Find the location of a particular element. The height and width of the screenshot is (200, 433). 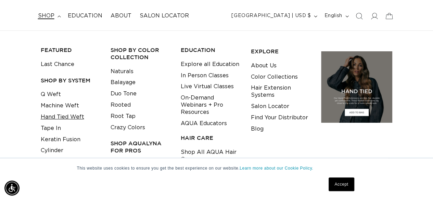

a: Root Tap is located at coordinates (123, 117).